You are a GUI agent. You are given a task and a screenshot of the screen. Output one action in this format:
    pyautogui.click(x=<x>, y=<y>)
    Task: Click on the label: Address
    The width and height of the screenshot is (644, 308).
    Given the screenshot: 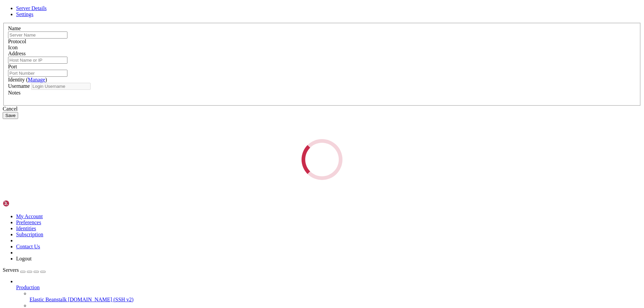 What is the action you would take?
    pyautogui.click(x=17, y=53)
    